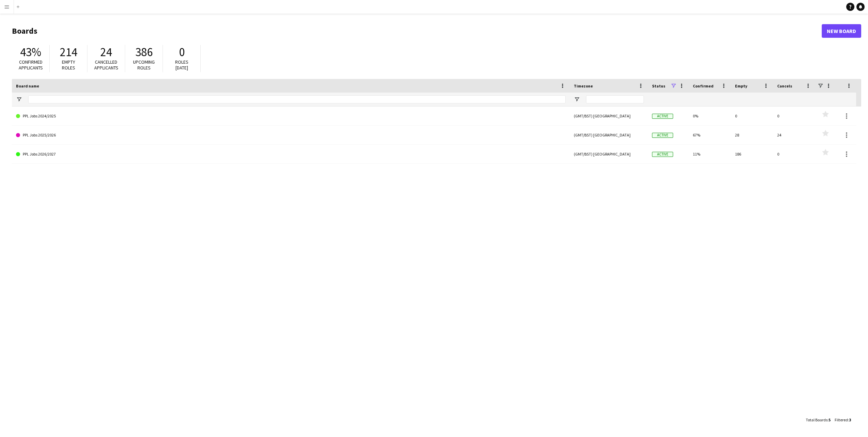 The image size is (868, 437). I want to click on span: Empty roles, so click(68, 65).